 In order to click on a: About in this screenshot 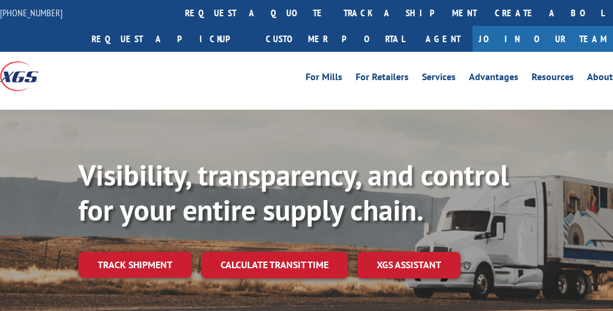, I will do `click(600, 79)`.